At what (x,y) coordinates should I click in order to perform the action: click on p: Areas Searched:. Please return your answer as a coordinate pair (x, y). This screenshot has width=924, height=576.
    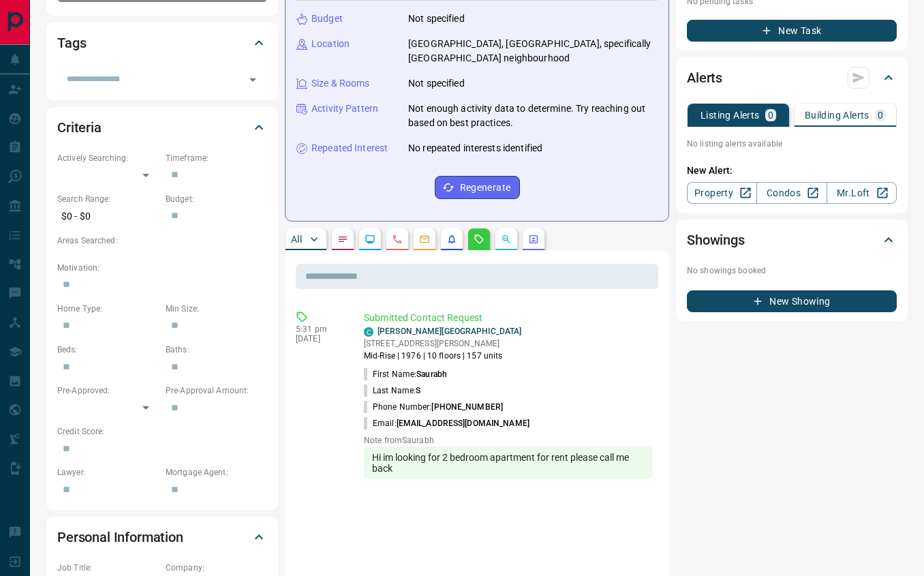
    Looking at the image, I should click on (163, 240).